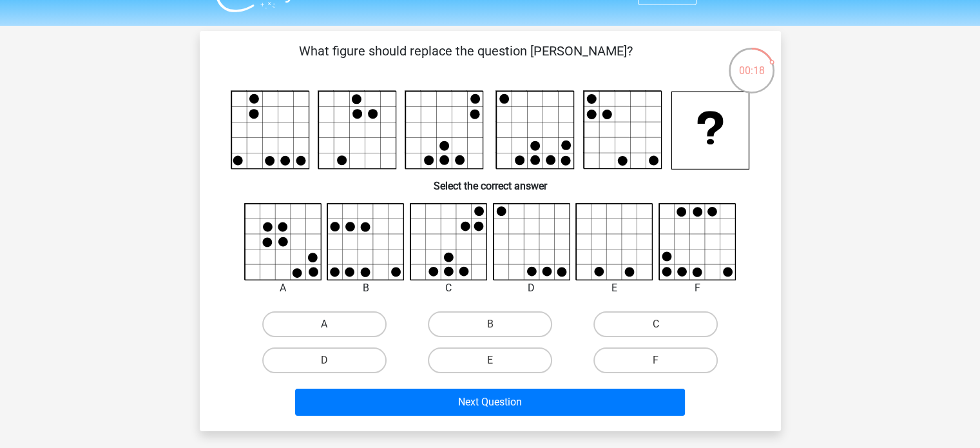  Describe the element at coordinates (532, 288) in the screenshot. I see `div: D` at that location.